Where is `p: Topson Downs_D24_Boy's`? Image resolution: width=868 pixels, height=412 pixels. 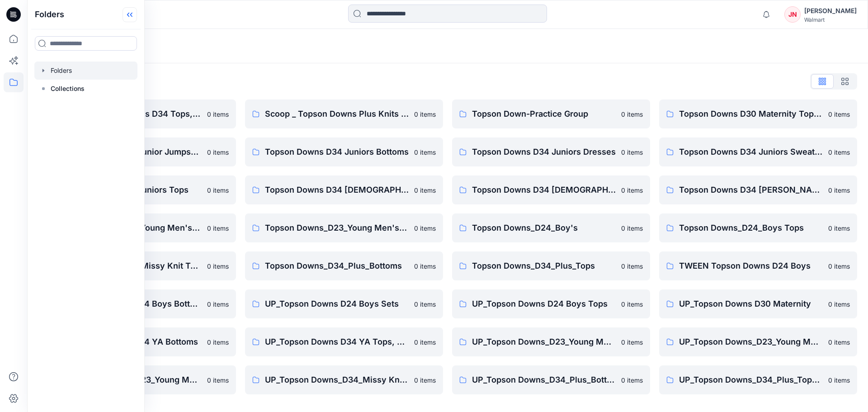 p: Topson Downs_D24_Boy's is located at coordinates (544, 228).